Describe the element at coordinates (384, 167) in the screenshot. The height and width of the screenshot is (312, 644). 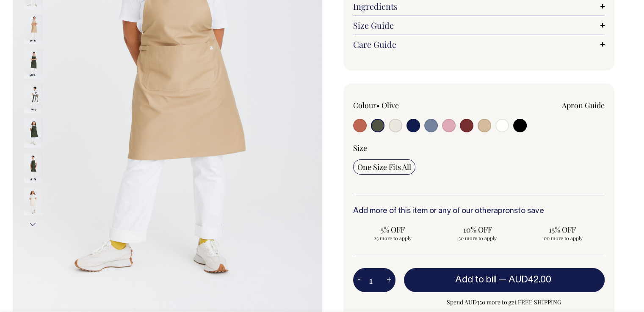
I see `span: One Size Fits All` at that location.